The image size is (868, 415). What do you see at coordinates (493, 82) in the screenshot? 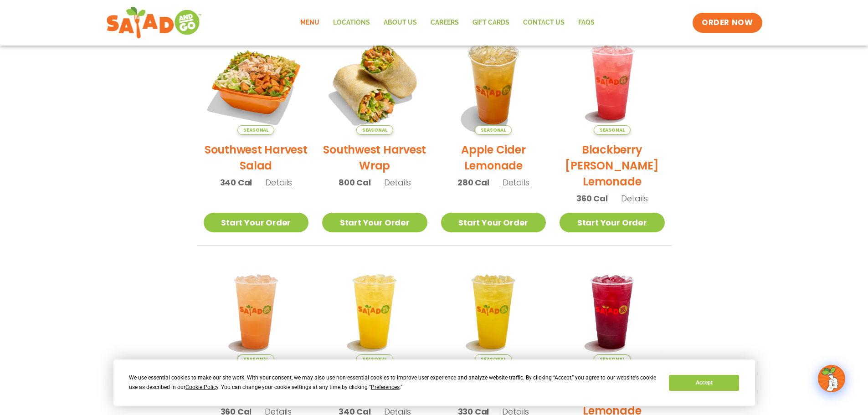
I see `img: Product photo for Apple Cider Lemonade` at bounding box center [493, 82].